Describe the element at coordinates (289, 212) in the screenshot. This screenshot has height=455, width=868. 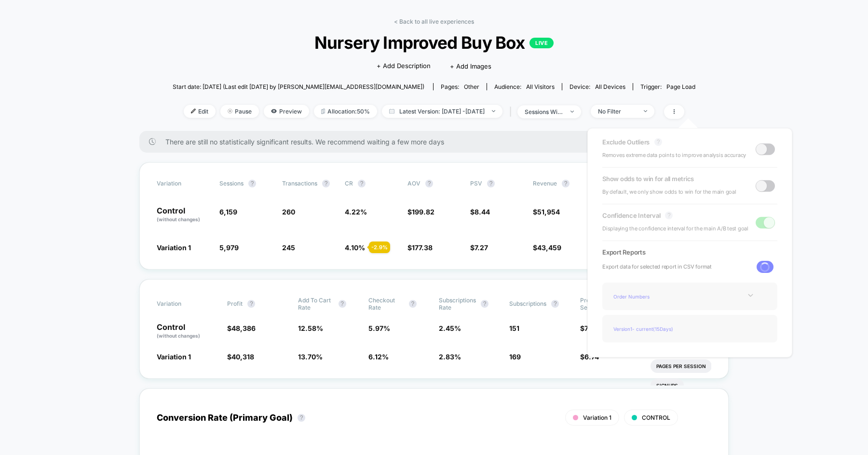
I see `span: 260` at that location.